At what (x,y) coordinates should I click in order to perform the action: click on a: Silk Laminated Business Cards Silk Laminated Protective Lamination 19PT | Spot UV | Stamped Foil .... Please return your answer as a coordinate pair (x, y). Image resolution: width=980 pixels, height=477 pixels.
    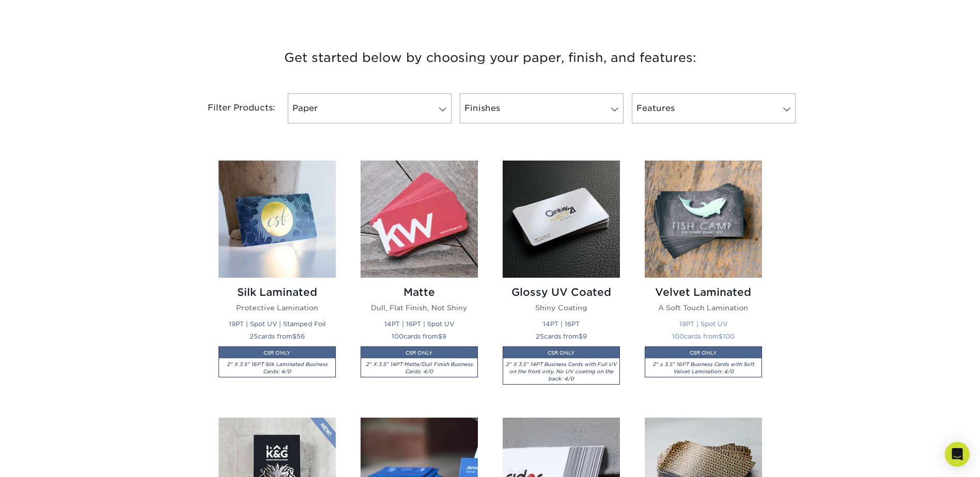
    Looking at the image, I should click on (277, 283).